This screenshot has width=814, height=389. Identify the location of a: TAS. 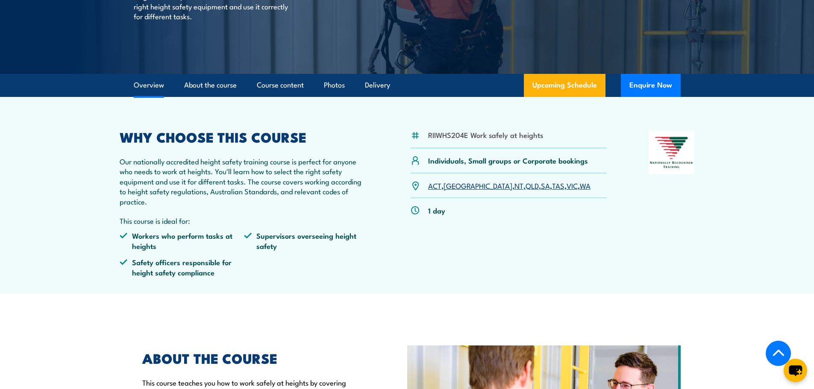
(558, 186).